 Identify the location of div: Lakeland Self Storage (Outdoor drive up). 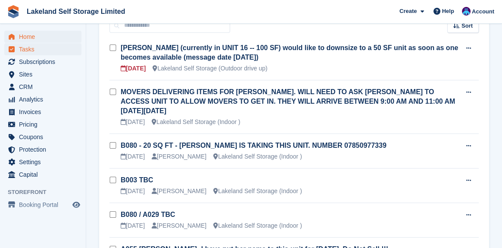
(210, 68).